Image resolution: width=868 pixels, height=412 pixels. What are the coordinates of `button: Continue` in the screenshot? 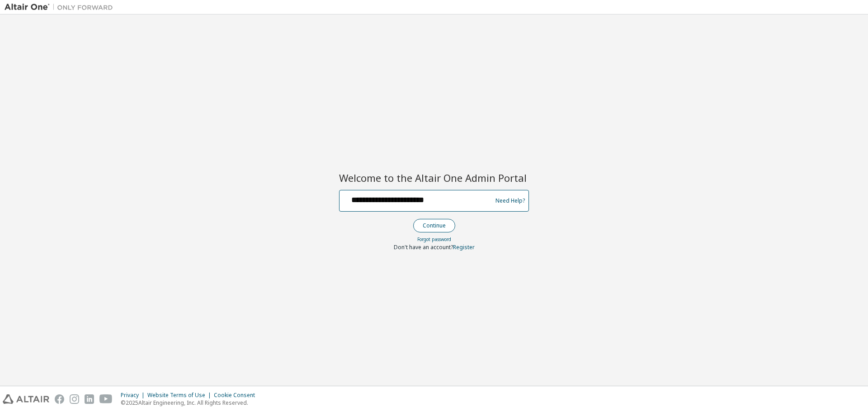 It's located at (434, 226).